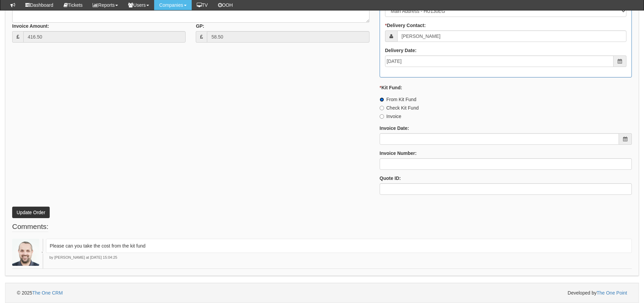  Describe the element at coordinates (612, 293) in the screenshot. I see `a: The One Point` at that location.